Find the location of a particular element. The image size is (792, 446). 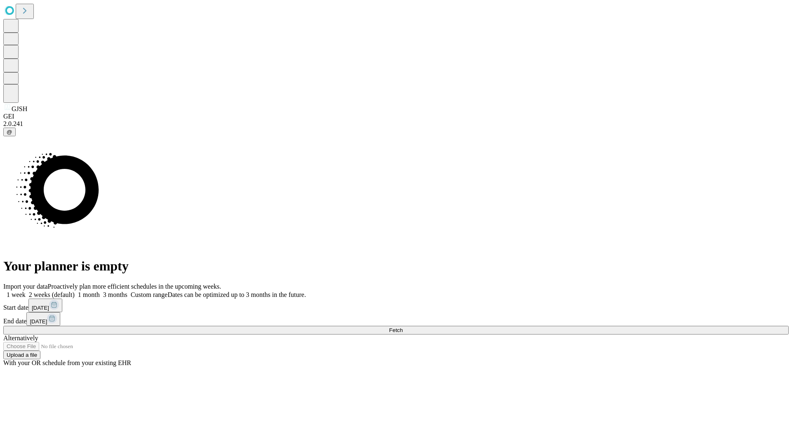

div: 2.0.241 is located at coordinates (396, 124).